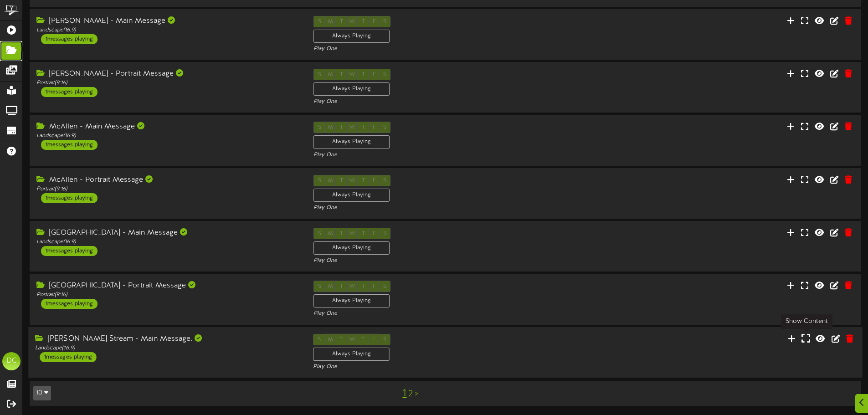  I want to click on div: McAllen - Main Message, so click(168, 127).